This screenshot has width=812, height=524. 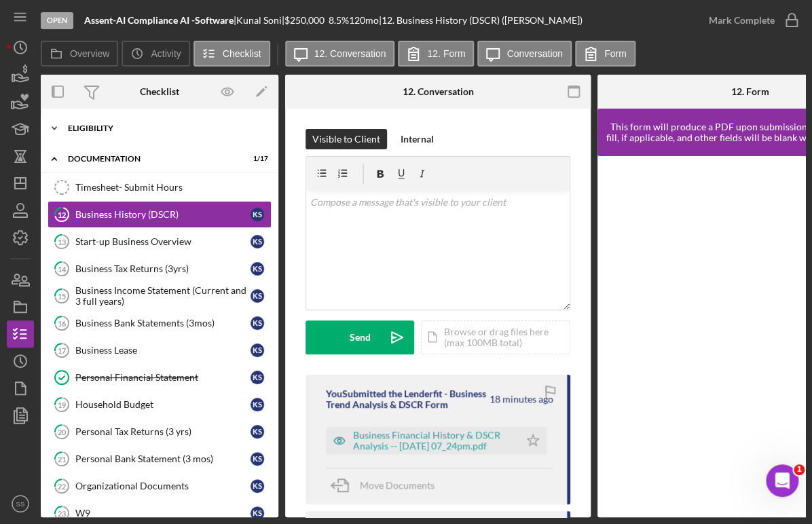 What do you see at coordinates (534, 54) in the screenshot?
I see `label: Conversation` at bounding box center [534, 54].